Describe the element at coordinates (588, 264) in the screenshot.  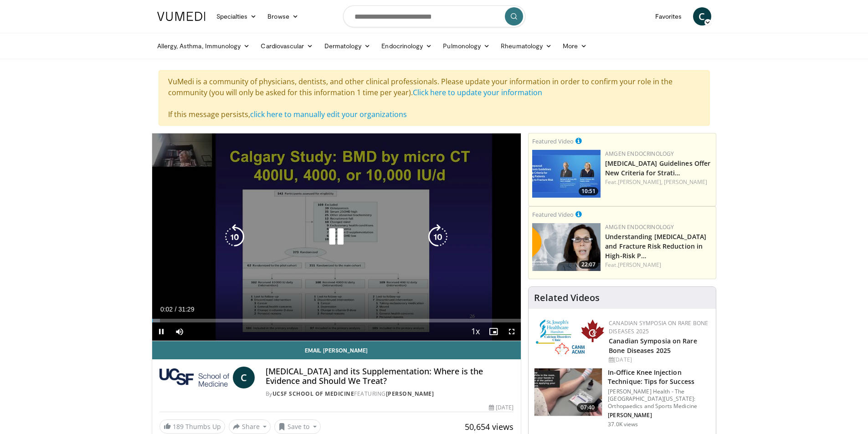
I see `span: 22:07` at that location.